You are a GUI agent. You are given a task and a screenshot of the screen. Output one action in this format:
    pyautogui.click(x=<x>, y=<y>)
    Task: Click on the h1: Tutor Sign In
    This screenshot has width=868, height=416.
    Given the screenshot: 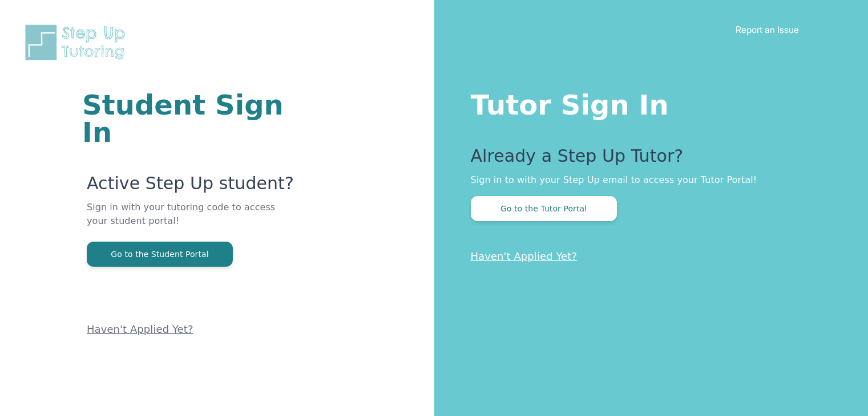 What is the action you would take?
    pyautogui.click(x=646, y=103)
    